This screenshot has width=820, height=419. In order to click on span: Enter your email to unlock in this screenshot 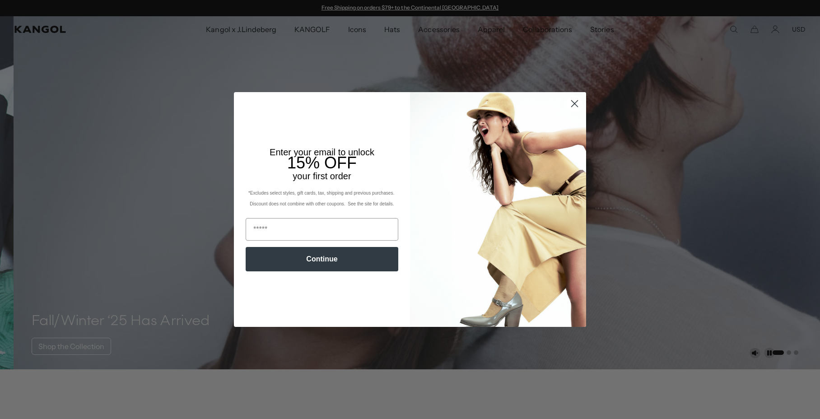, I will do `click(322, 152)`.